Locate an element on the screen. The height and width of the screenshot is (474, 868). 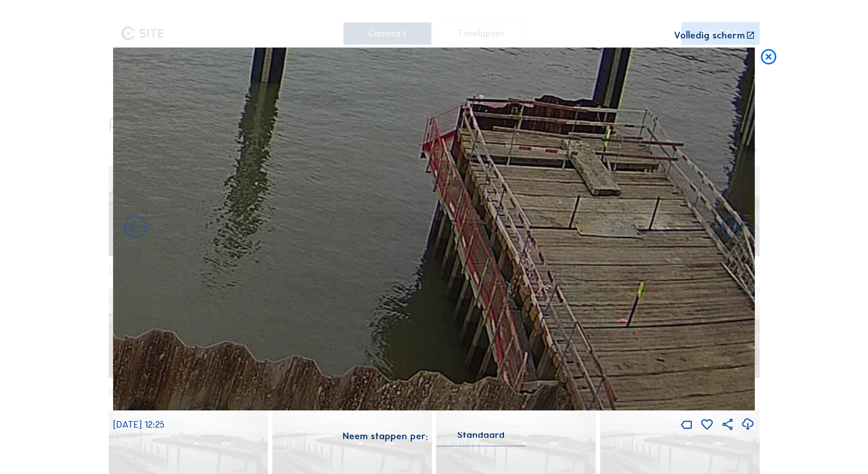
img: Image is located at coordinates (434, 229).